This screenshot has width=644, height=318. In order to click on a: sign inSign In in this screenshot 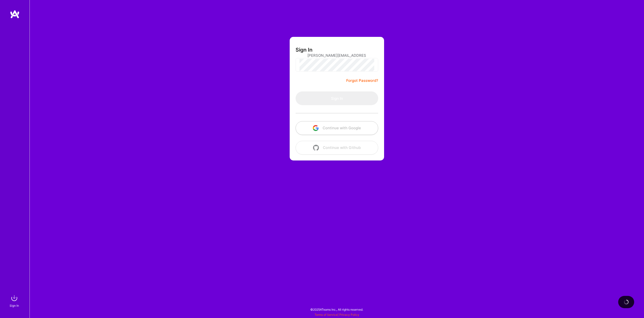, I will do `click(15, 301)`.